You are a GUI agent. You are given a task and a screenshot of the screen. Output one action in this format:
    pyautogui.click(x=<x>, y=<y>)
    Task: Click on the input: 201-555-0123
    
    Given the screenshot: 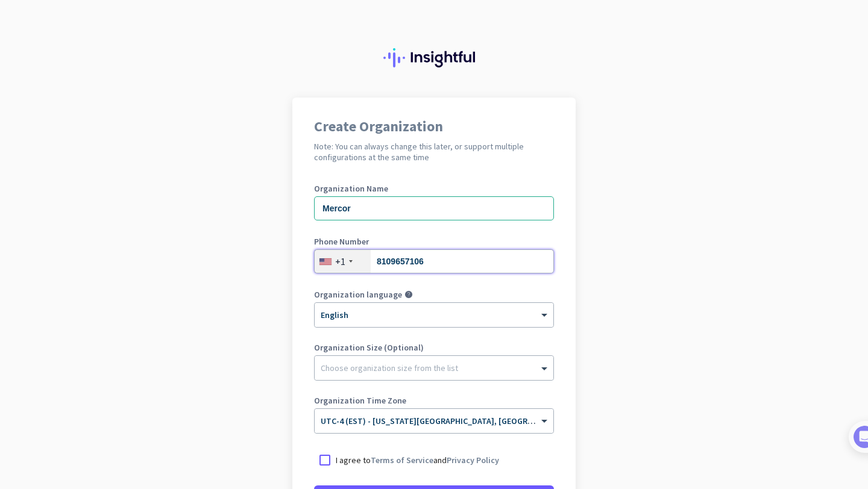 What is the action you would take?
    pyautogui.click(x=434, y=262)
    